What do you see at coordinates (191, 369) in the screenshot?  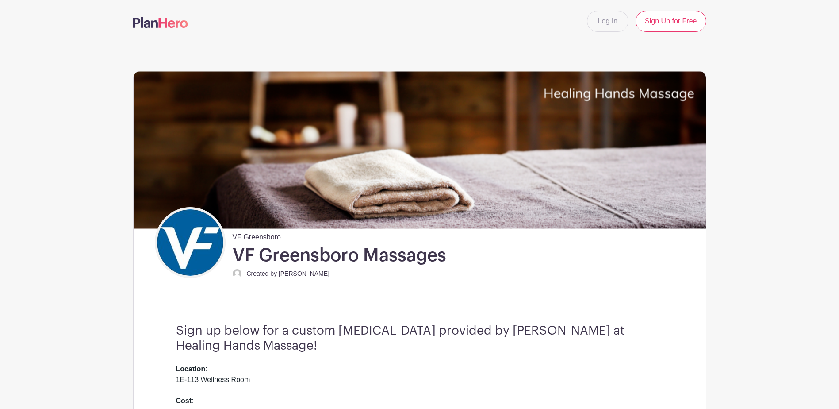 I see `strong: Location` at bounding box center [191, 369].